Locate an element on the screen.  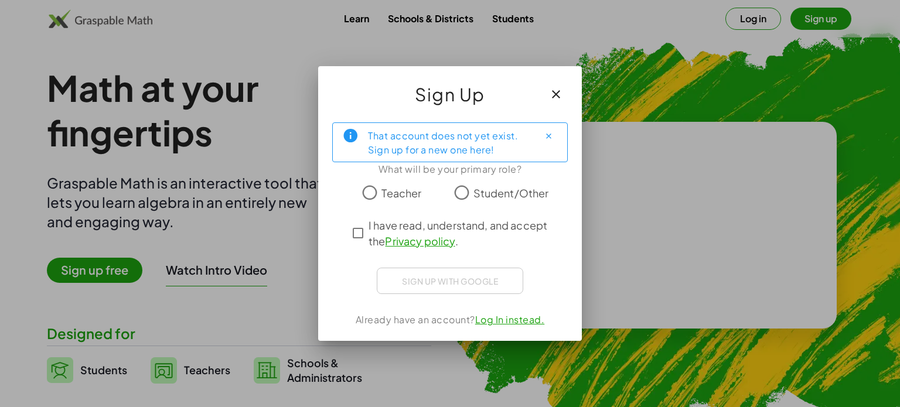
div: That account does not yet exist. Sign up for a new one here! is located at coordinates (449, 142).